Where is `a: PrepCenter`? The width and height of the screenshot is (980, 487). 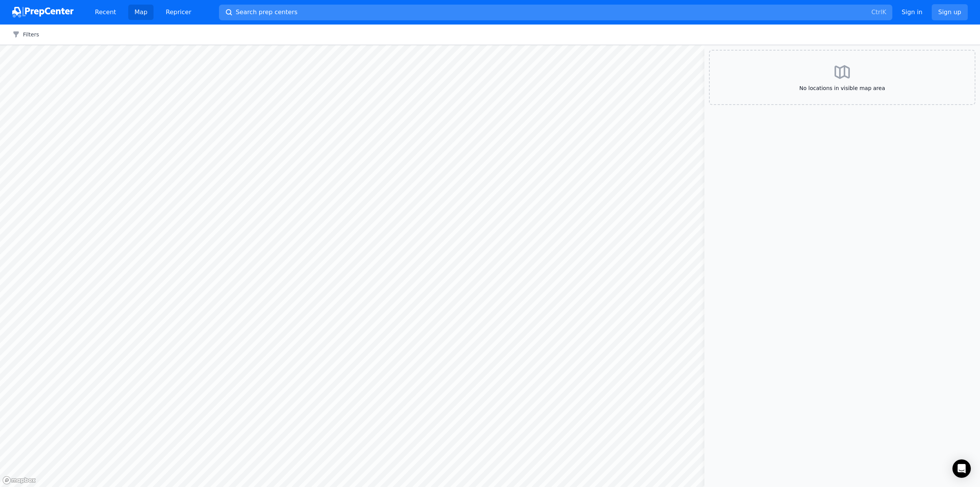
a: PrepCenter is located at coordinates (43, 13).